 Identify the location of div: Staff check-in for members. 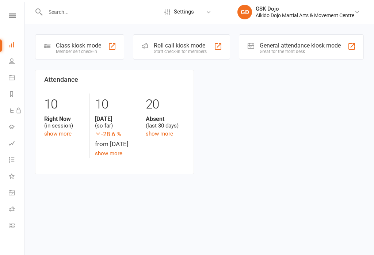
(180, 52).